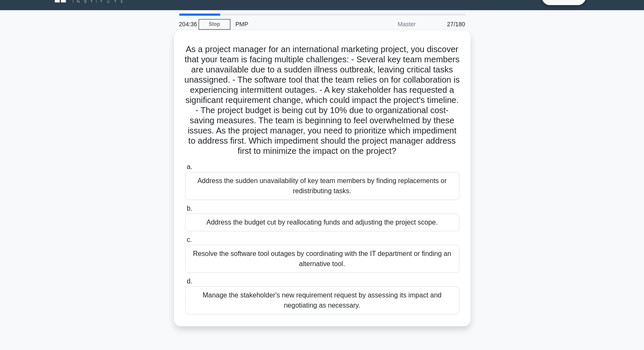 This screenshot has height=350, width=644. What do you see at coordinates (322, 300) in the screenshot?
I see `div: Manage the stakeholder's new requirement request by assessing its impact and negotiating as neces...` at bounding box center [322, 300].